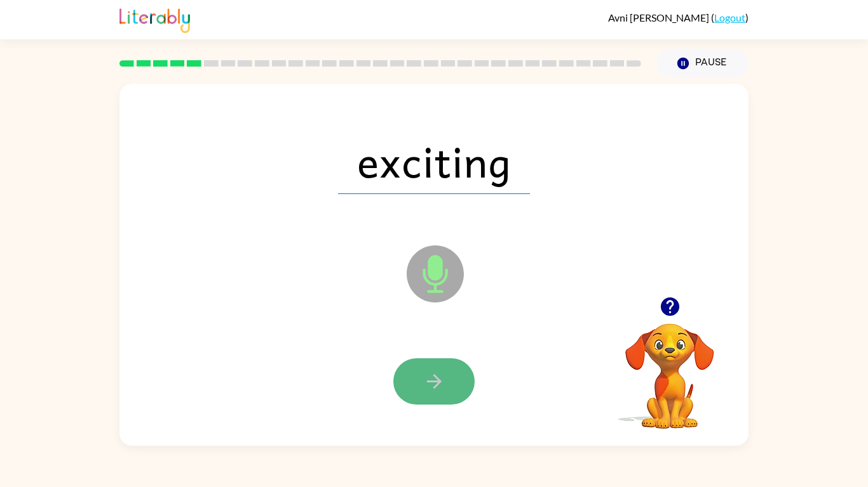 Image resolution: width=868 pixels, height=487 pixels. What do you see at coordinates (730, 17) in the screenshot?
I see `a: Logout` at bounding box center [730, 17].